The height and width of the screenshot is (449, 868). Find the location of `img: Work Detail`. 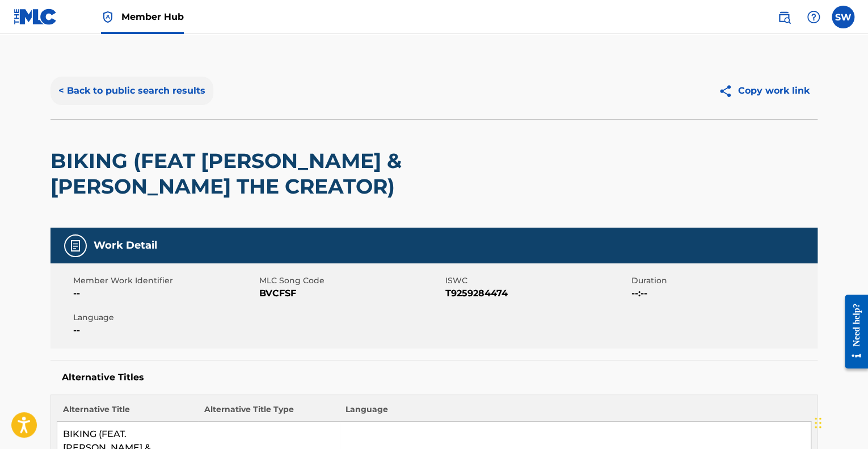

img: Work Detail is located at coordinates (76, 245).